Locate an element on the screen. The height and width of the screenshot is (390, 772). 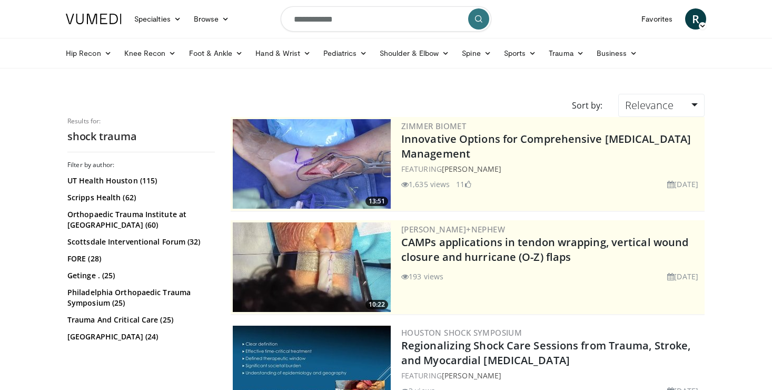
h2: shock trauma is located at coordinates (141, 136).